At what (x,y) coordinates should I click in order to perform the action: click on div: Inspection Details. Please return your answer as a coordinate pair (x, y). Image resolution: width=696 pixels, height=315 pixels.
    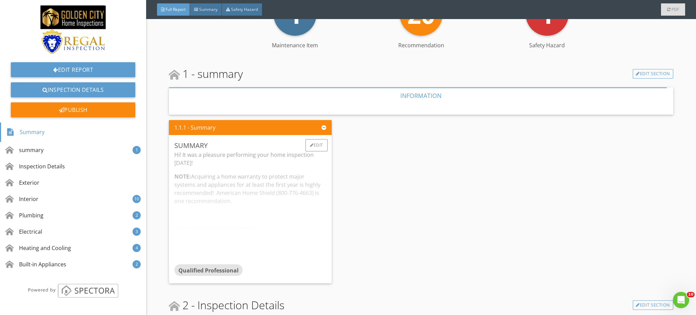
    Looking at the image, I should click on (35, 166).